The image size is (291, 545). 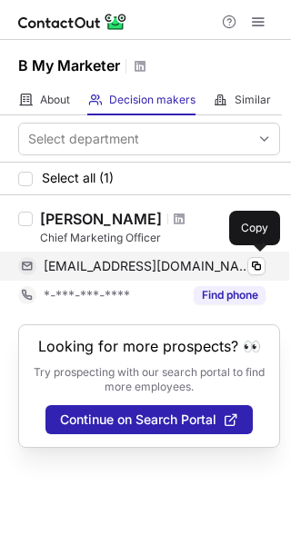 I want to click on h1: B My Marketer, so click(x=69, y=65).